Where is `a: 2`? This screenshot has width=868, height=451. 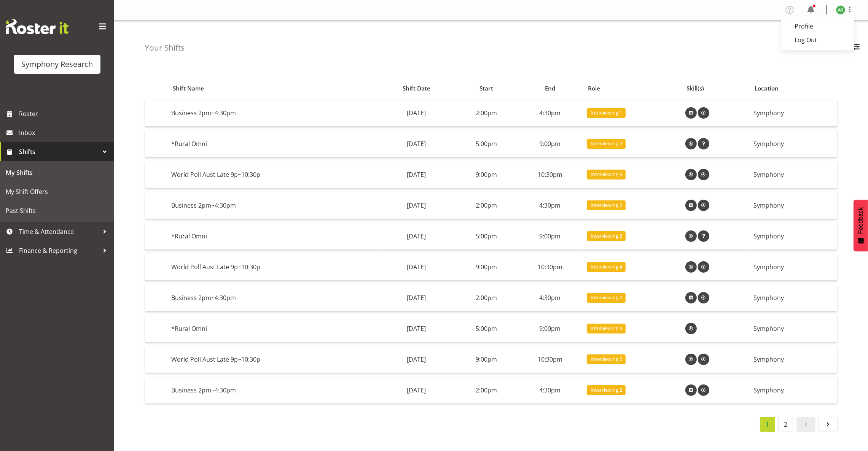 a: 2 is located at coordinates (786, 425).